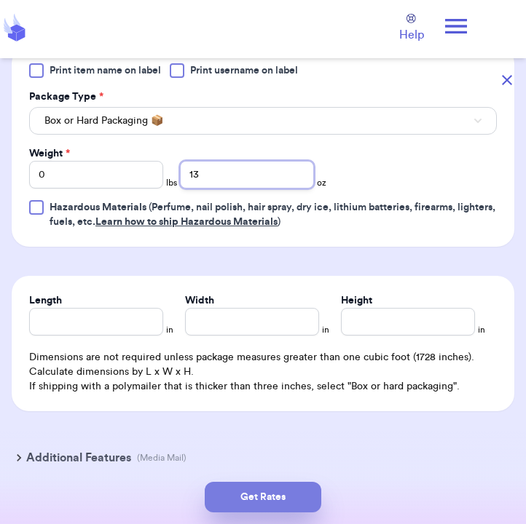 The width and height of the screenshot is (526, 524). Describe the element at coordinates (412, 35) in the screenshot. I see `span: Help` at that location.